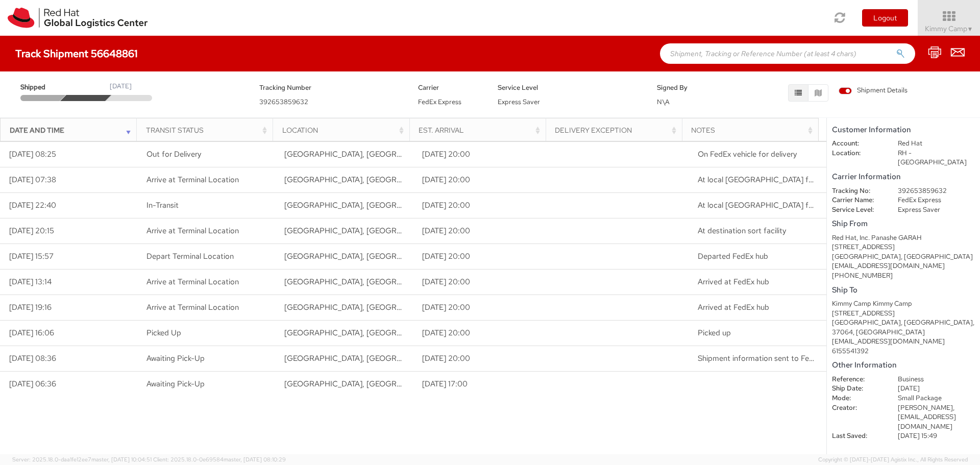 The width and height of the screenshot is (980, 465). I want to click on dt: Carrier Name:, so click(857, 200).